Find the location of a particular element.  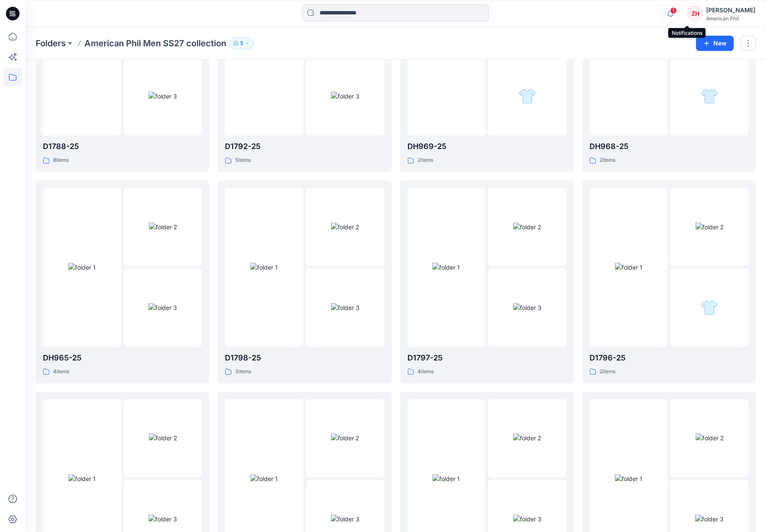

span: 1 is located at coordinates (674, 10).